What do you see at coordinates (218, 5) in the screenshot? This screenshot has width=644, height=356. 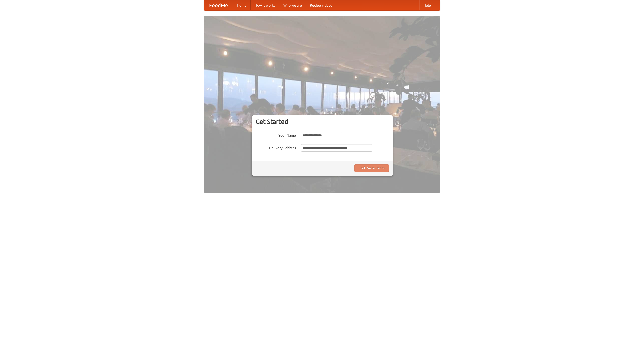 I see `a: FoodMe` at bounding box center [218, 5].